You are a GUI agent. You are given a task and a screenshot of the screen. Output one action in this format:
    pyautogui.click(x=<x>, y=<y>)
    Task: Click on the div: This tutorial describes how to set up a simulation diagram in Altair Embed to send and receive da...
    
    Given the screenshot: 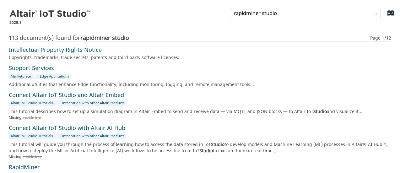 What is the action you would take?
    pyautogui.click(x=199, y=112)
    